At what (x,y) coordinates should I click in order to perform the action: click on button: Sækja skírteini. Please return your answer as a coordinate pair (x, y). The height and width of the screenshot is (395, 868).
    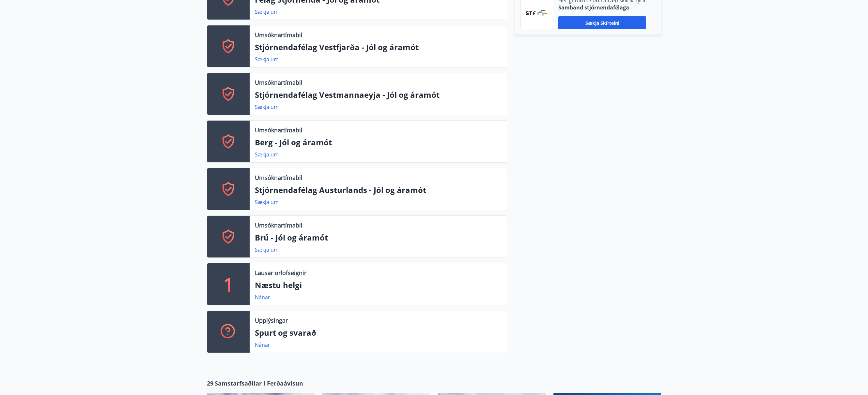
    Looking at the image, I should click on (602, 23).